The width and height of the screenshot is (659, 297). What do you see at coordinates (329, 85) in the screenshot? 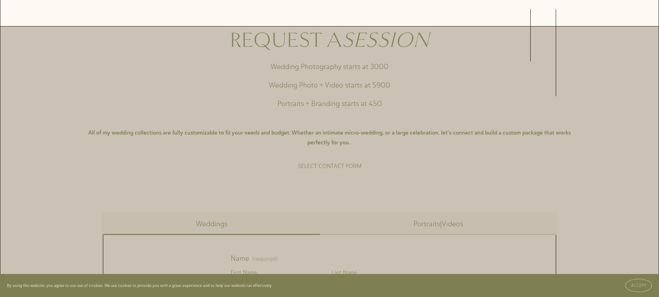
I see `p: Wedding Photo + Video starts at 5900` at bounding box center [329, 85].